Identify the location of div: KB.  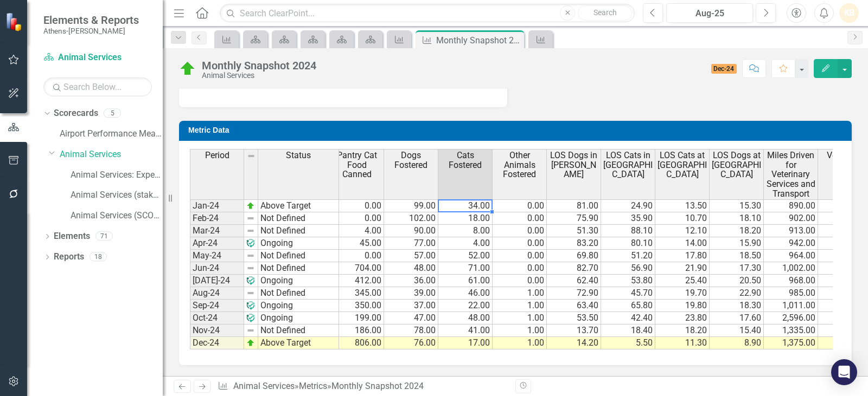
(849, 13).